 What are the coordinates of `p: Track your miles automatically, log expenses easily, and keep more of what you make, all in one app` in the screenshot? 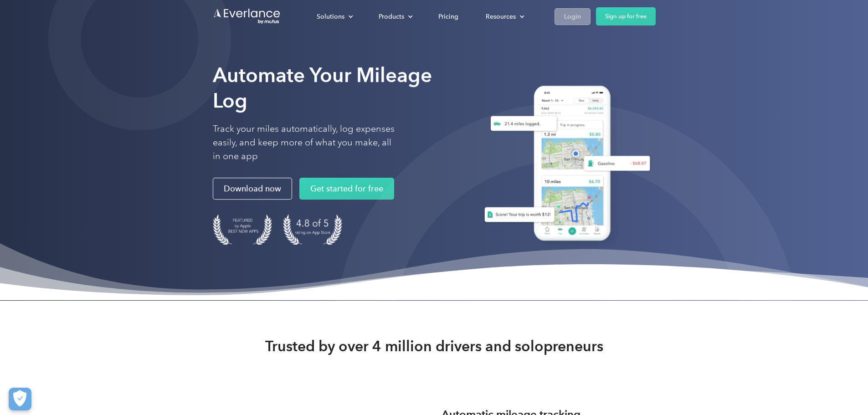 It's located at (304, 143).